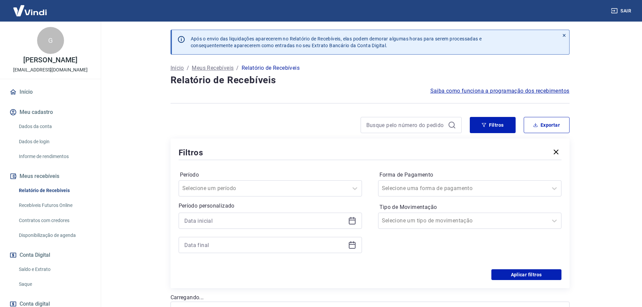 The height and width of the screenshot is (307, 642). Describe the element at coordinates (54, 142) in the screenshot. I see `a: Dados de login` at that location.